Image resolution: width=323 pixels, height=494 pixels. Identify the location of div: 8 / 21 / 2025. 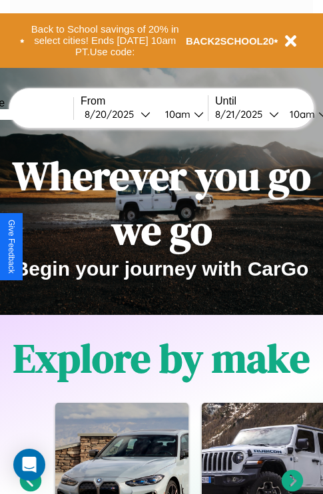
(242, 114).